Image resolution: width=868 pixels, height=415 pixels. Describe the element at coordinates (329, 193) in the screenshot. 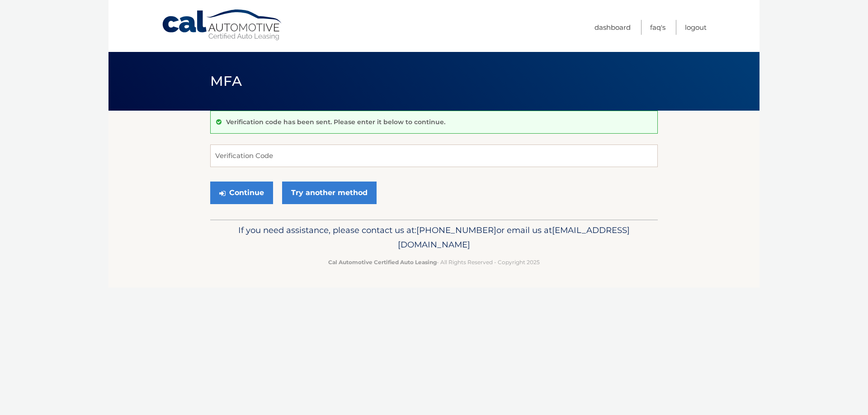

I see `a: Try another method` at that location.